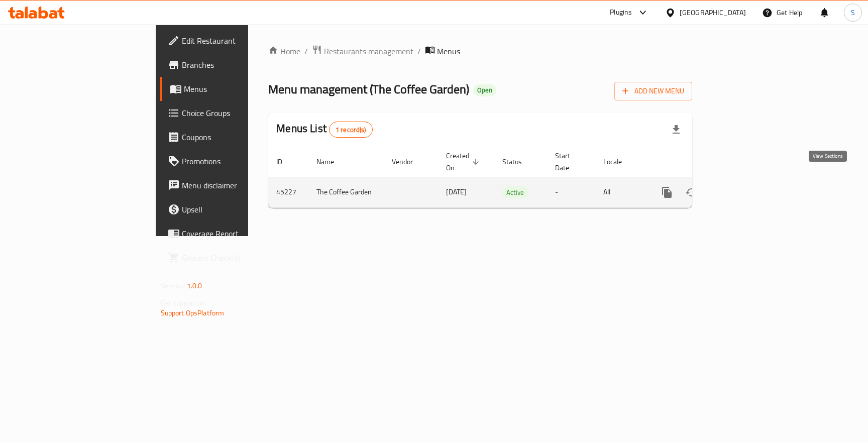 This screenshot has width=868, height=442. I want to click on h2: Menus List, so click(324, 129).